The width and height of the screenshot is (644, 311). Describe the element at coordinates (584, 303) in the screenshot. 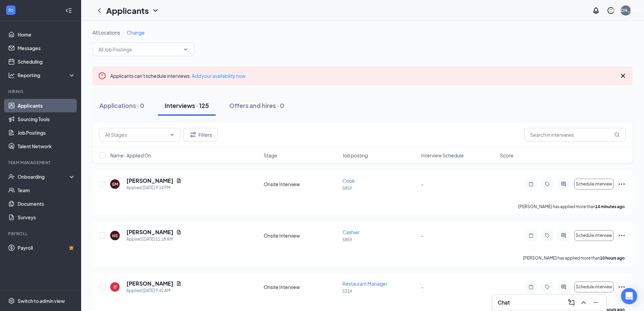

I see `svg: ChevronUp` at that location.